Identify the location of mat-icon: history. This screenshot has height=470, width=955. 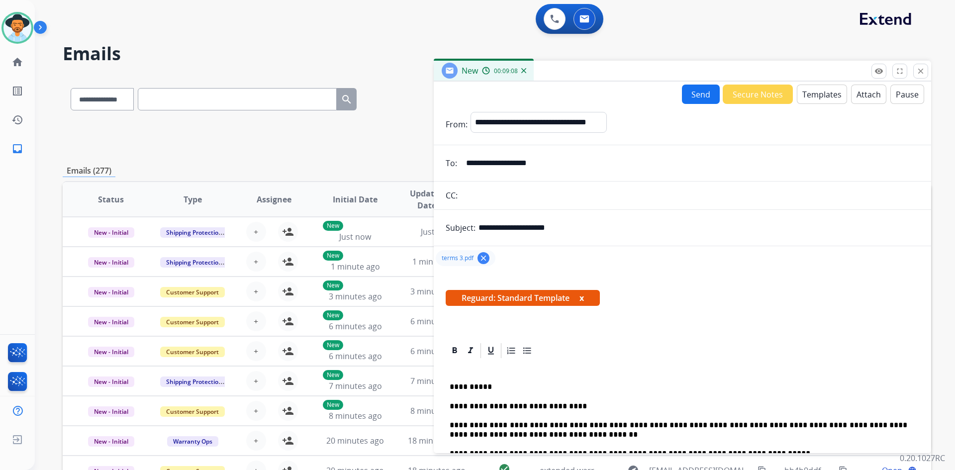
(17, 120).